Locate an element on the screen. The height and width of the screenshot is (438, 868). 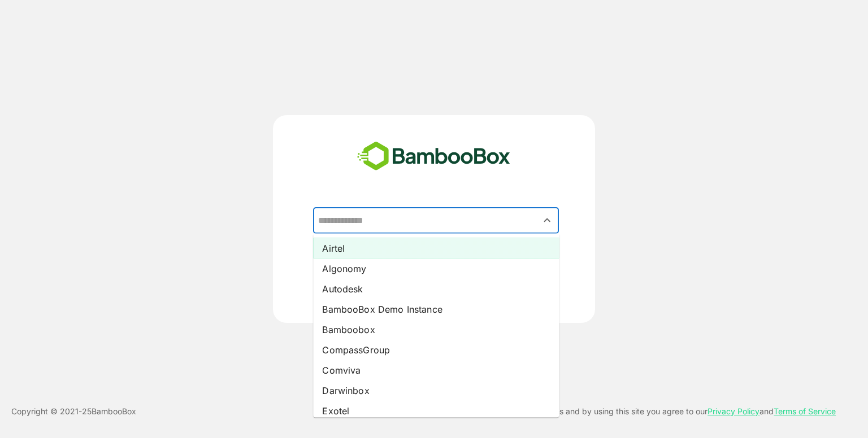
button: Close is located at coordinates (547, 220).